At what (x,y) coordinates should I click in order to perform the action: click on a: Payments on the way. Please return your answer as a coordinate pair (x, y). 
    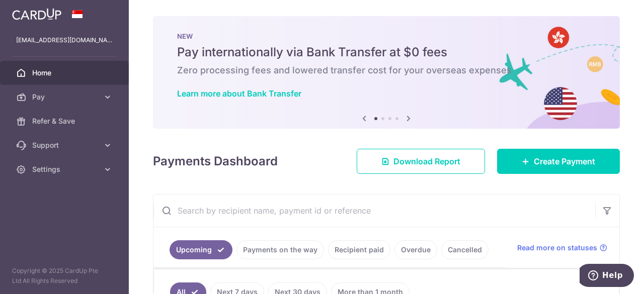
    Looking at the image, I should click on (280, 250).